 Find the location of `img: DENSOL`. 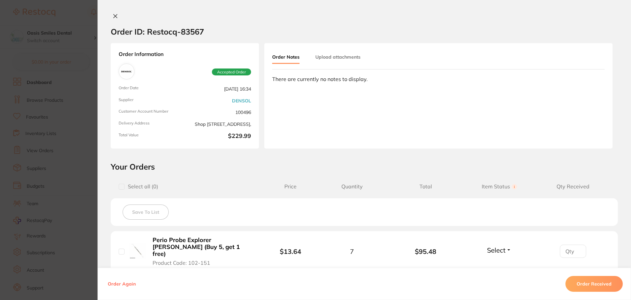

img: DENSOL is located at coordinates (127, 71).